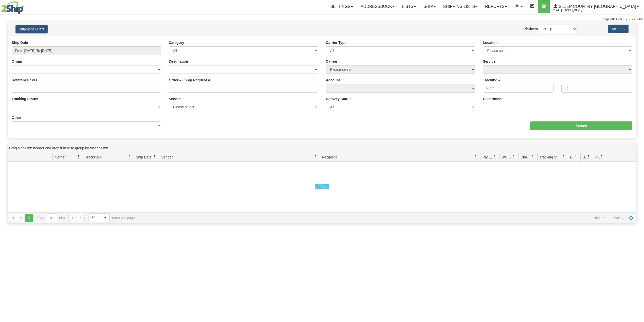 The height and width of the screenshot is (322, 644). Describe the element at coordinates (409, 7) in the screenshot. I see `a: Lists` at that location.